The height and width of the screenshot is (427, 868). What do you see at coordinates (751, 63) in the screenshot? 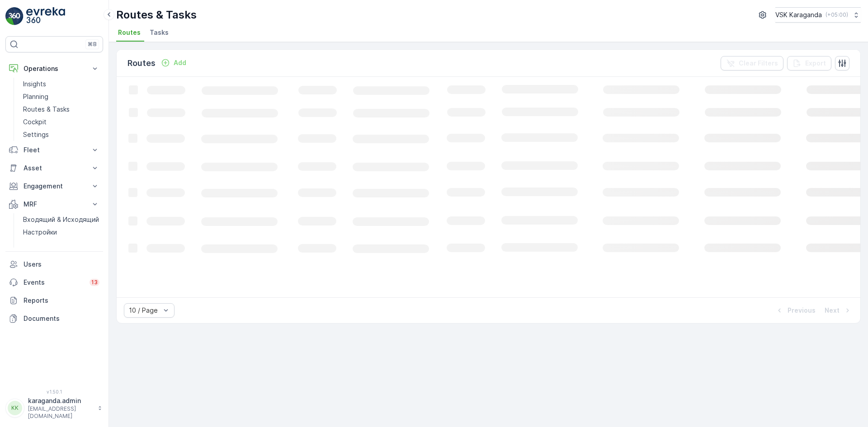
I see `button: Clear Filters` at bounding box center [751, 63].